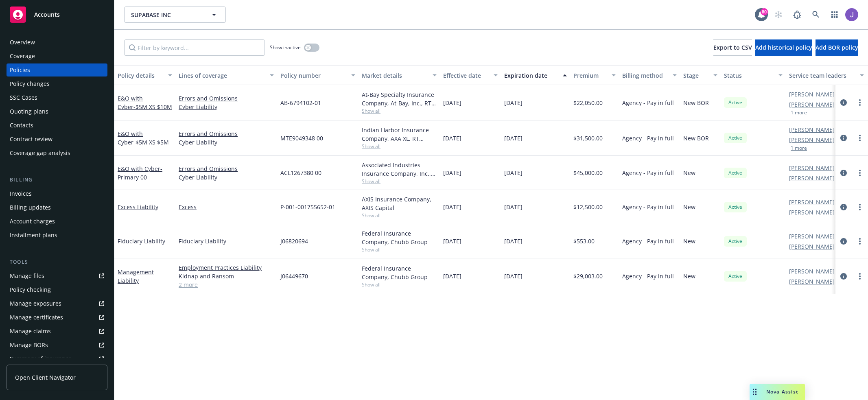 Image resolution: width=868 pixels, height=400 pixels. I want to click on a: Switch app, so click(834, 14).